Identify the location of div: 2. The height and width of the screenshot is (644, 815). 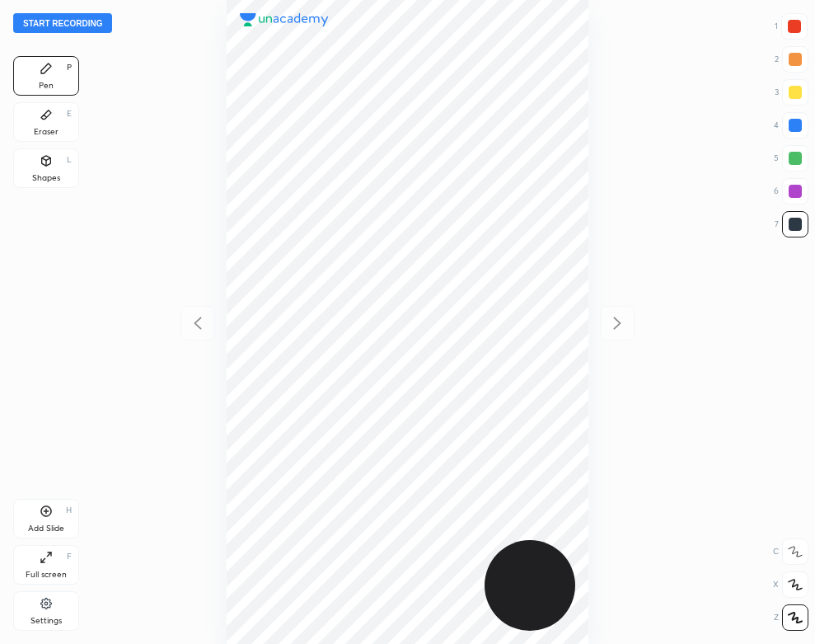
(791, 59).